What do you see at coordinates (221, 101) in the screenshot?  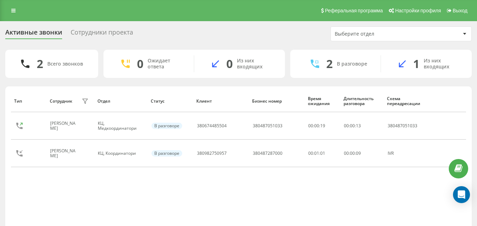 I see `div: Клиент` at bounding box center [221, 101].